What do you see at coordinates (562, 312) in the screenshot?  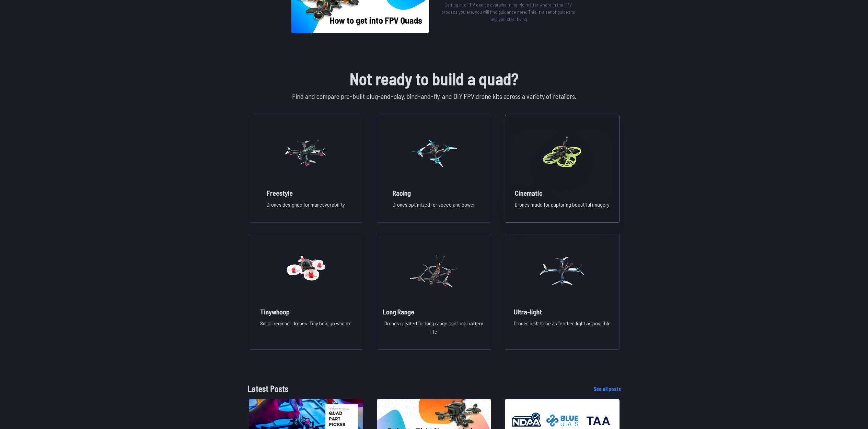 I see `h2: Ultra-light` at bounding box center [562, 312].